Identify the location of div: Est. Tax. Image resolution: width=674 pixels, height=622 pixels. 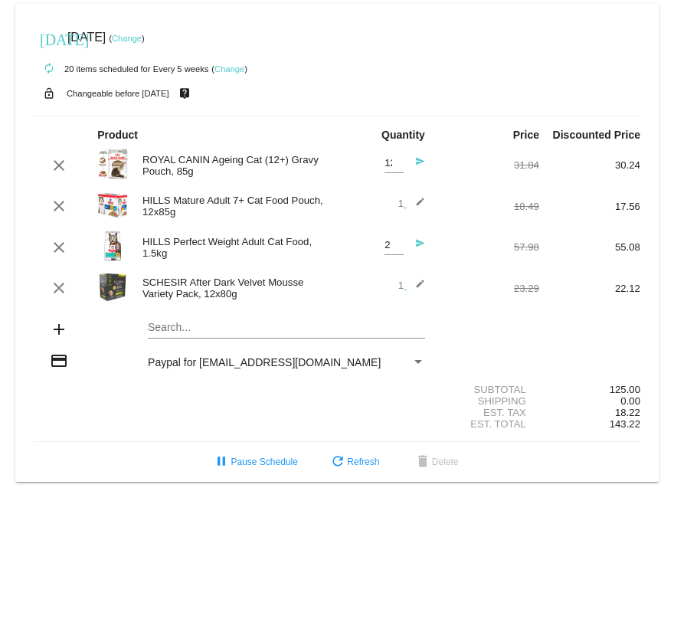
(488, 412).